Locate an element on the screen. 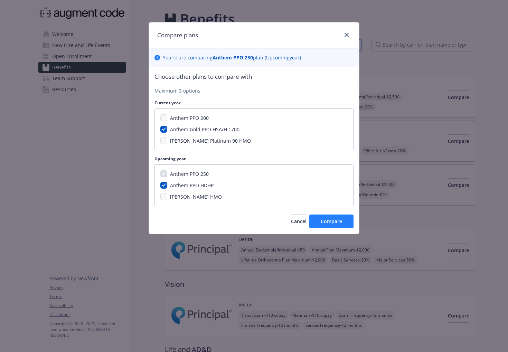 The height and width of the screenshot is (352, 508). a: close is located at coordinates (346, 35).